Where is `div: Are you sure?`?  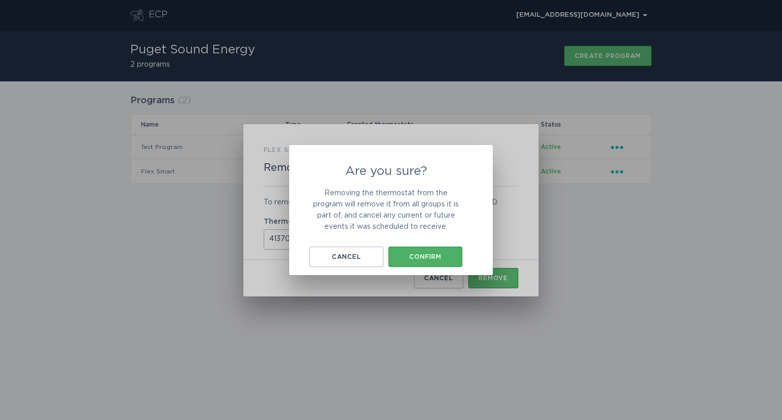
div: Are you sure? is located at coordinates (391, 210).